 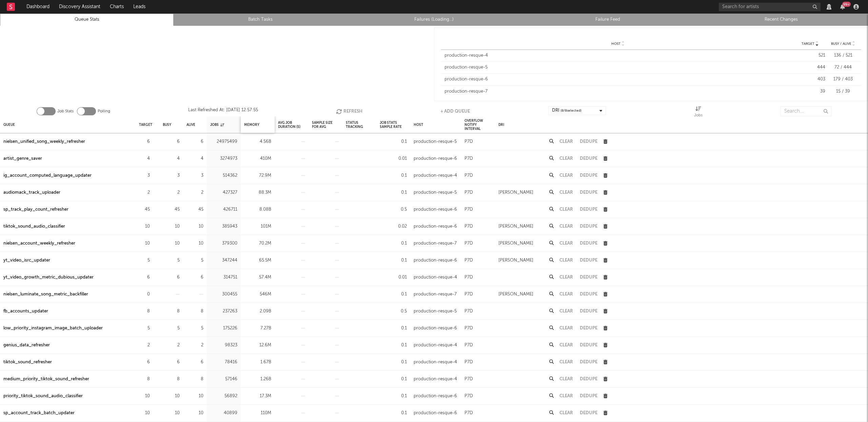 I want to click on div: 5, so click(x=144, y=328).